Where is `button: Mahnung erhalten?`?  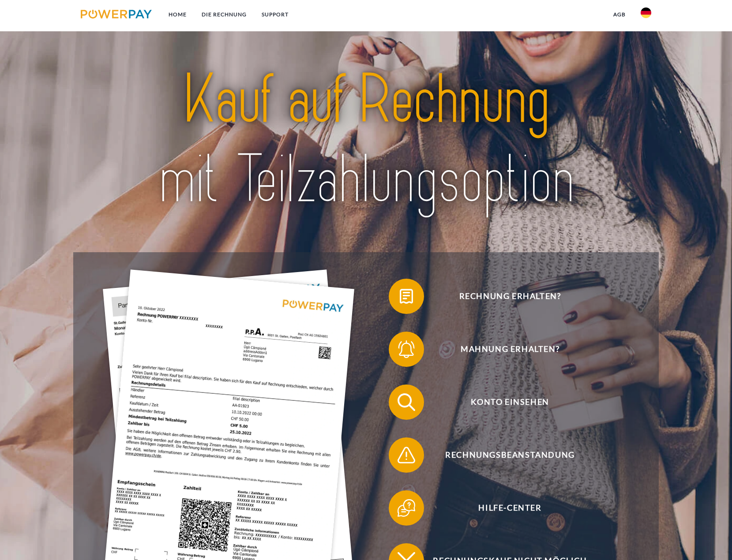 button: Mahnung erhalten? is located at coordinates (504, 350).